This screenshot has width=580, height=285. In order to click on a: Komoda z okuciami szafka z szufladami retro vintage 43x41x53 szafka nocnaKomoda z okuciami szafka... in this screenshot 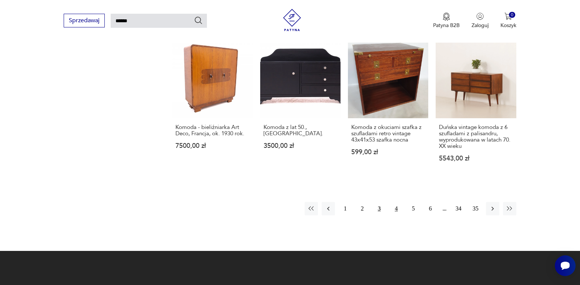, I will do `click(388, 107)`.